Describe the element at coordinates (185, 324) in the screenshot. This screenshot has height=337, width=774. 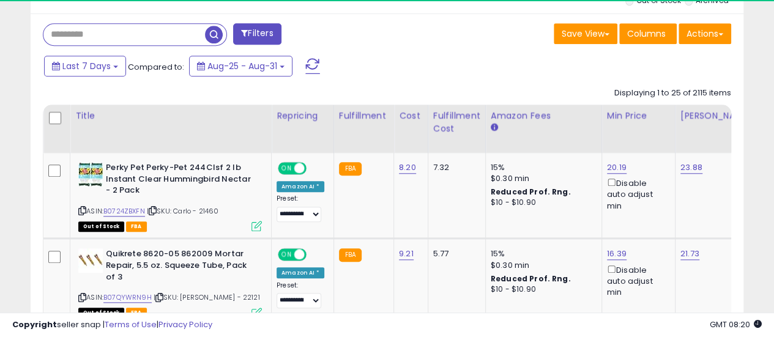
I see `a: Privacy Policy` at that location.